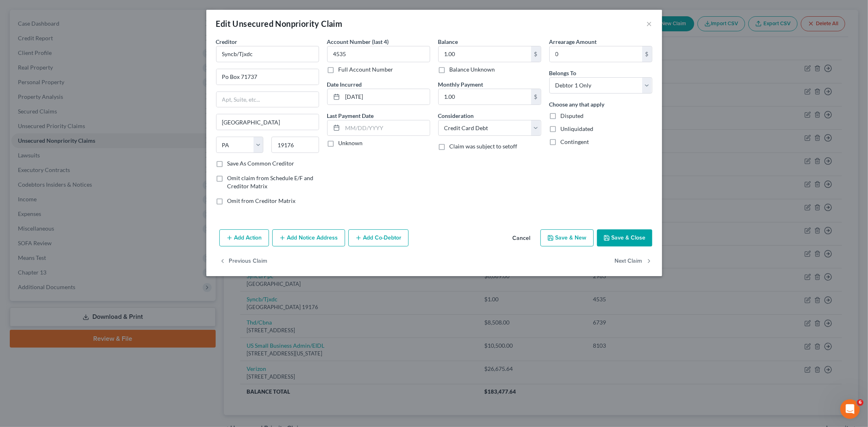 The height and width of the screenshot is (427, 868). Describe the element at coordinates (577, 104) in the screenshot. I see `label: Choose any that apply` at that location.